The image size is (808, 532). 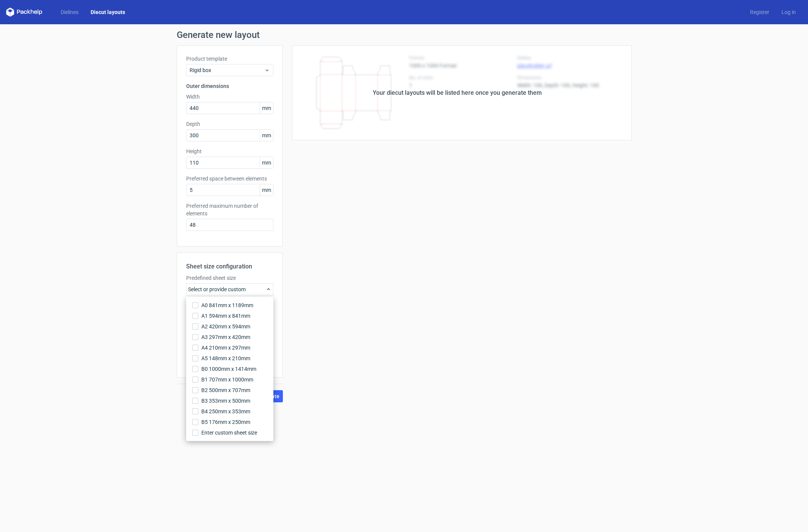 What do you see at coordinates (226, 326) in the screenshot?
I see `span: A2 420mm x 594mm` at bounding box center [226, 326].